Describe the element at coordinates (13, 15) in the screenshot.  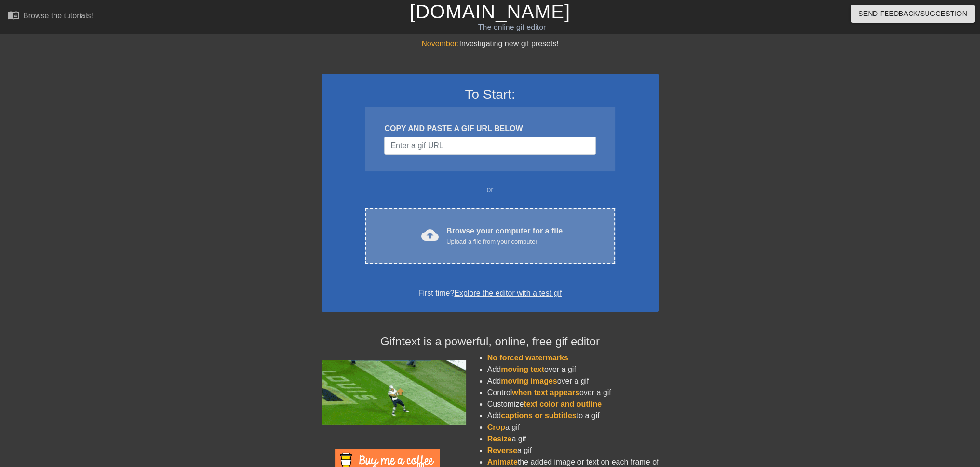
I see `span: menu_book` at that location.